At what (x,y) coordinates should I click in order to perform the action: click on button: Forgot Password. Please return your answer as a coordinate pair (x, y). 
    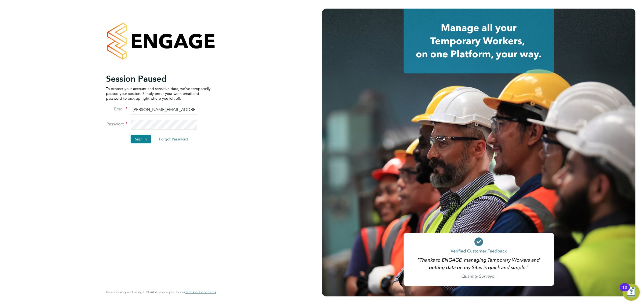
    Looking at the image, I should click on (174, 139).